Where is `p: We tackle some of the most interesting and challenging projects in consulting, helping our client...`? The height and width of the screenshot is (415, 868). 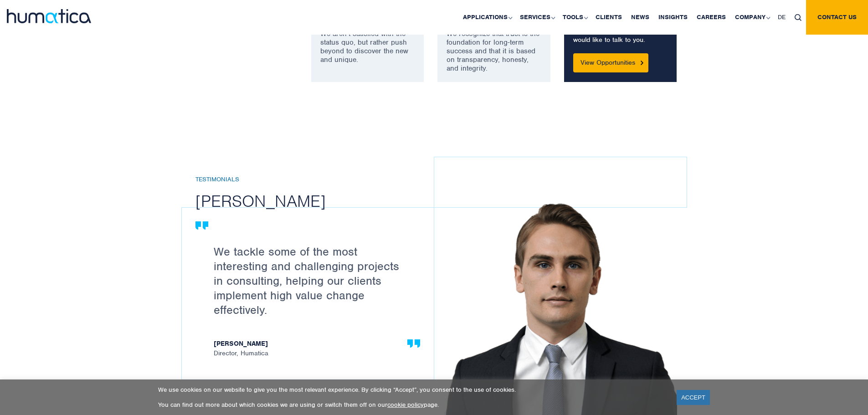
p: We tackle some of the most interesting and challenging projects in consulting, helping our client... is located at coordinates (312, 280).